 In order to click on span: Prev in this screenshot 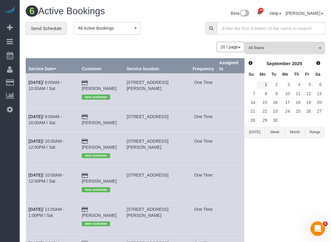, I will do `click(251, 63)`.